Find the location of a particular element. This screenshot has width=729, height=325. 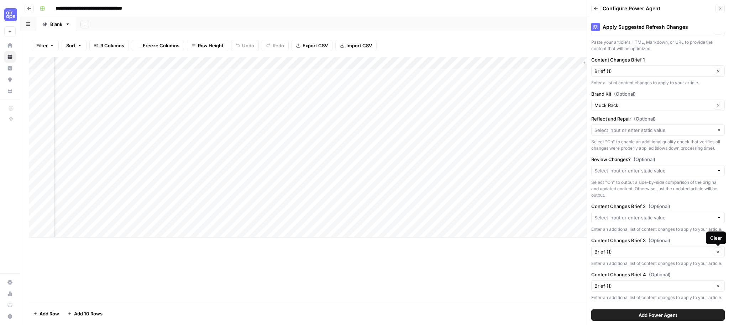

a: Settings is located at coordinates (10, 283).